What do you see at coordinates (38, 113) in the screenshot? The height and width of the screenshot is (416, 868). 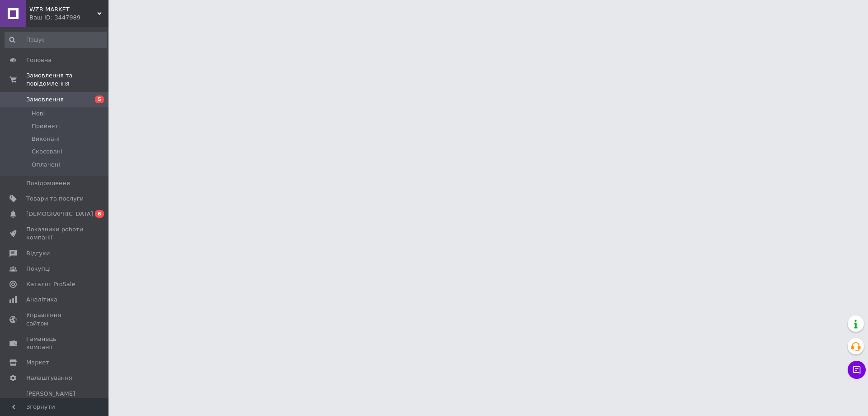 I see `span: Нові` at bounding box center [38, 113].